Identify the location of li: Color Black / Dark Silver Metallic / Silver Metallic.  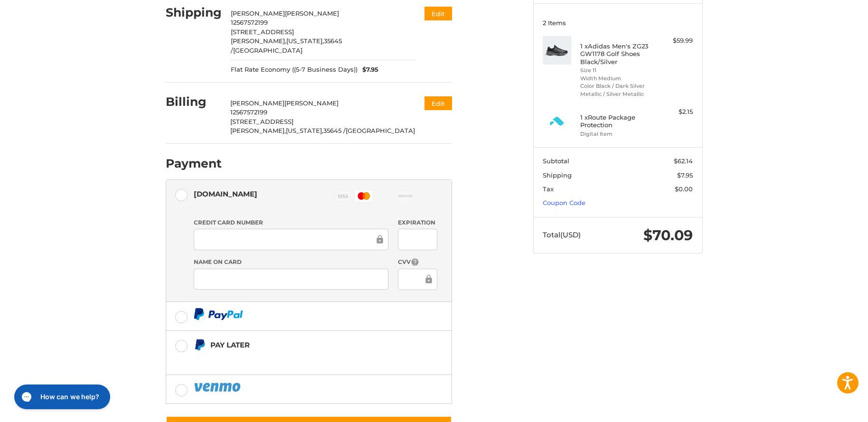
(616, 90).